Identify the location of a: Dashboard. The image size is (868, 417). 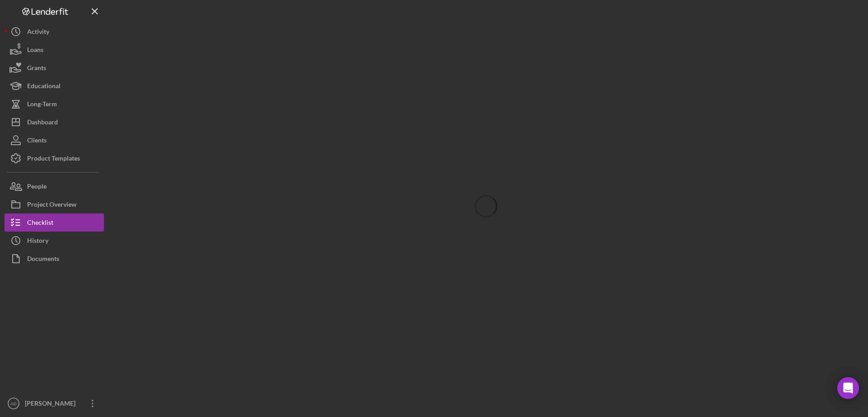
(54, 122).